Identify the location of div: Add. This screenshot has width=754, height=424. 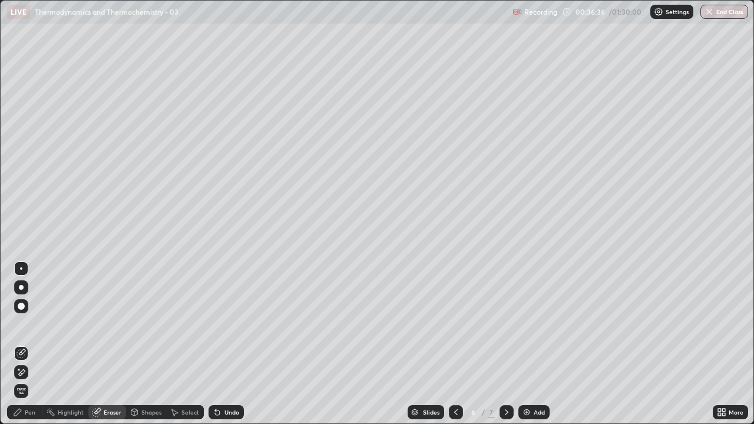
(539, 412).